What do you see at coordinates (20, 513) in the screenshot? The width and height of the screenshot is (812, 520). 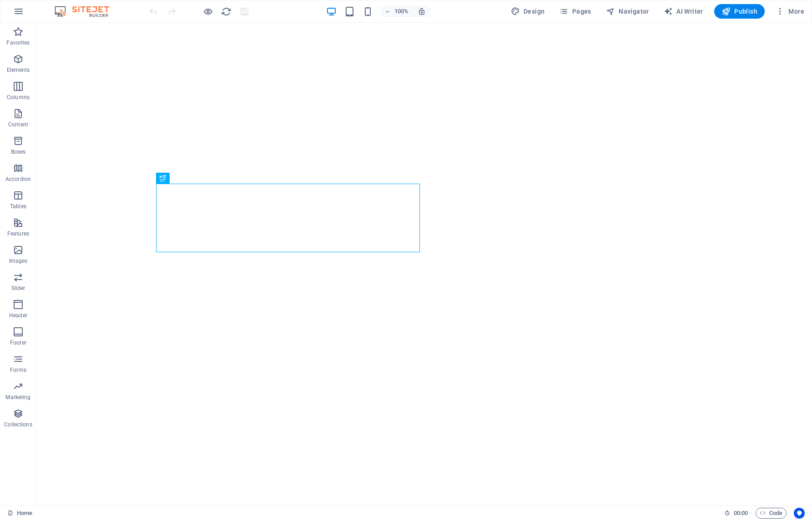 I see `a: Click to cancel selection. Double-click to open Pages` at bounding box center [20, 513].